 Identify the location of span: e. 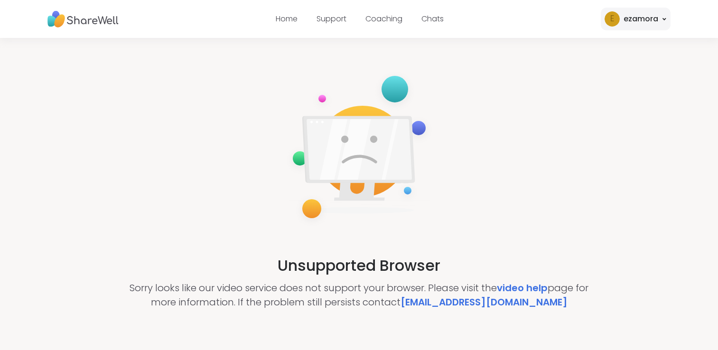
(612, 19).